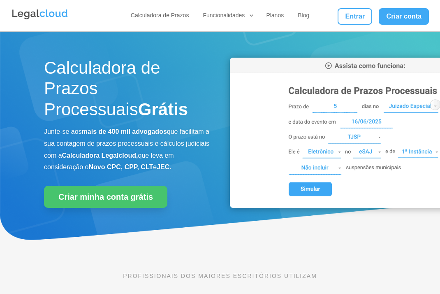 The height and width of the screenshot is (294, 440). Describe the element at coordinates (40, 14) in the screenshot. I see `img: Legalcloud Logo` at that location.